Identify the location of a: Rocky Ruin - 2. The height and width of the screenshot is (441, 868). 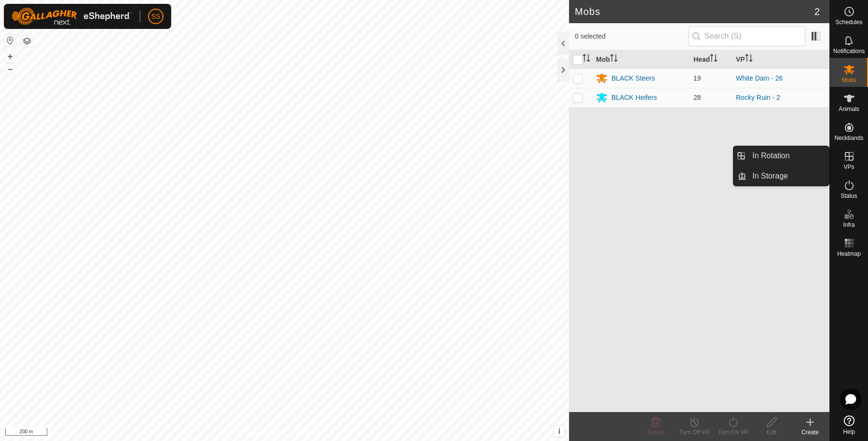
(758, 97).